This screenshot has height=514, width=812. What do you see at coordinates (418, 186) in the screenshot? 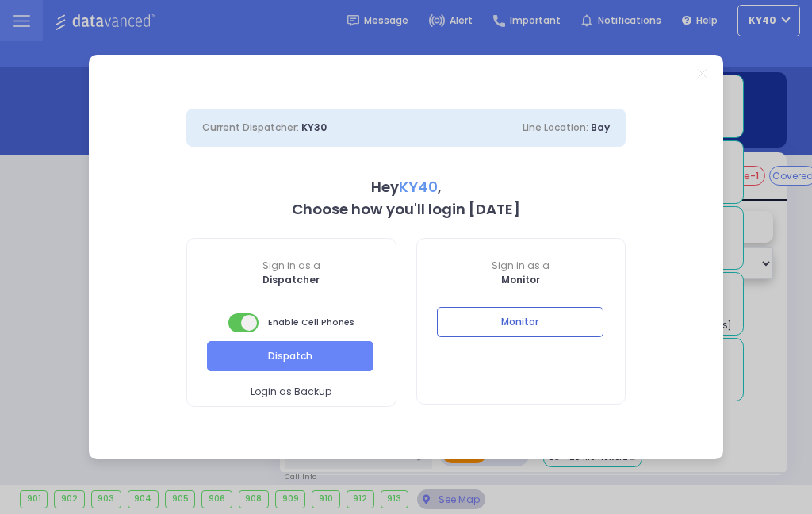
I see `span: KY40` at bounding box center [418, 186].